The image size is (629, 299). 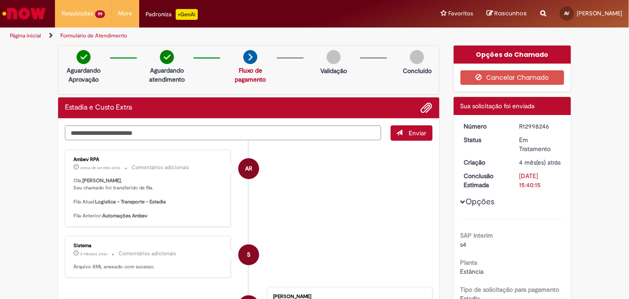 What do you see at coordinates (125, 14) in the screenshot?
I see `span: More` at bounding box center [125, 14].